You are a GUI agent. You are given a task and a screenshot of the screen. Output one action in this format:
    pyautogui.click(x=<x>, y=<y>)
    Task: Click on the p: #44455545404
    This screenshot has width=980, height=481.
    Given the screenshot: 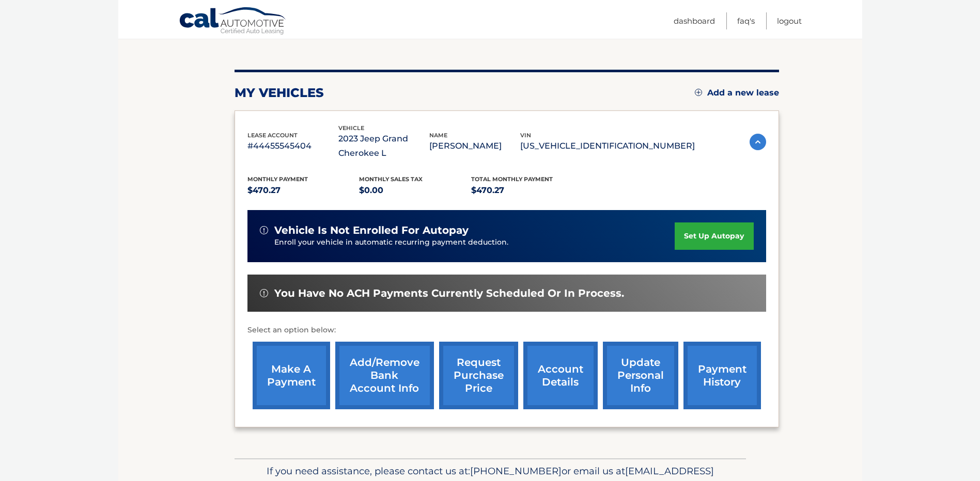 What is the action you would take?
    pyautogui.click(x=293, y=146)
    